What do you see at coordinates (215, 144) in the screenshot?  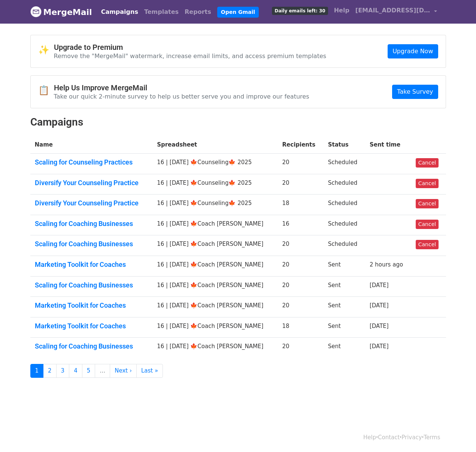 I see `th: Spreadsheet` at bounding box center [215, 144].